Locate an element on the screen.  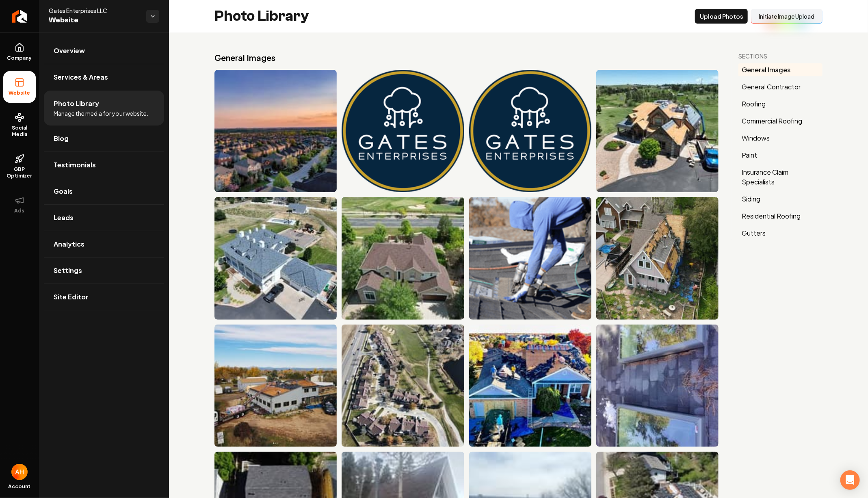
button: General Images is located at coordinates (780, 70).